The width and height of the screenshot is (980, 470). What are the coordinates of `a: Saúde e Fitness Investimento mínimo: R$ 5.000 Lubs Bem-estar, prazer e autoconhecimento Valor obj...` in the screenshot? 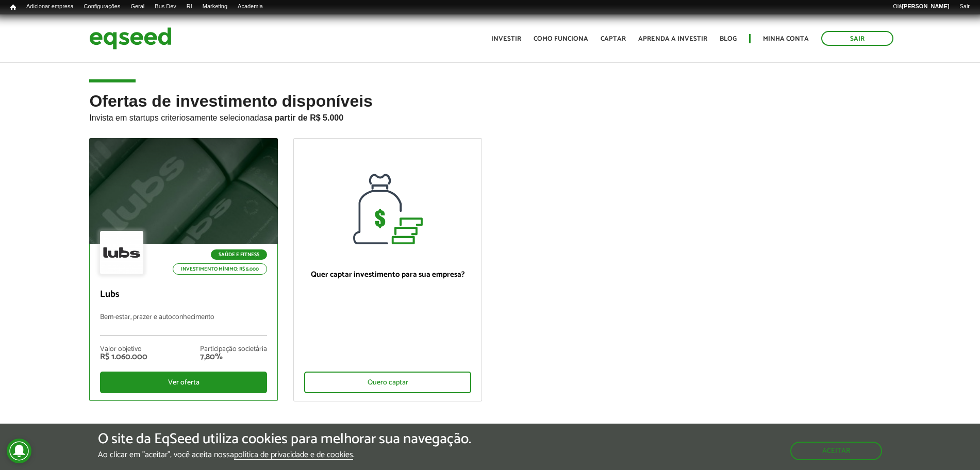 It's located at (183, 269).